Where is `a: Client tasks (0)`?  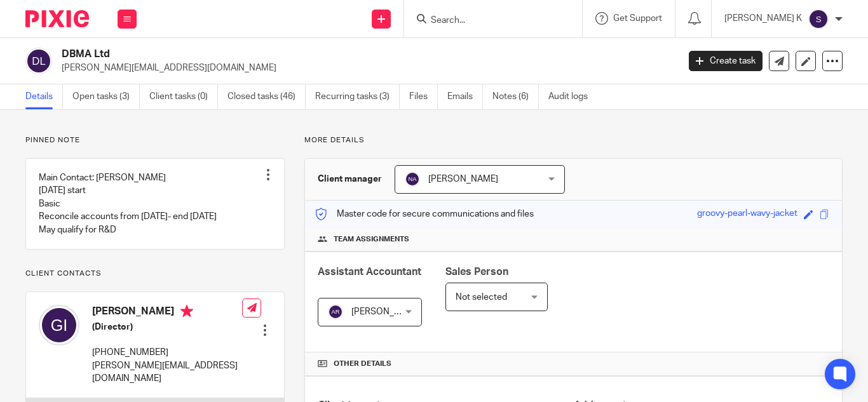
a: Client tasks (0) is located at coordinates (183, 96).